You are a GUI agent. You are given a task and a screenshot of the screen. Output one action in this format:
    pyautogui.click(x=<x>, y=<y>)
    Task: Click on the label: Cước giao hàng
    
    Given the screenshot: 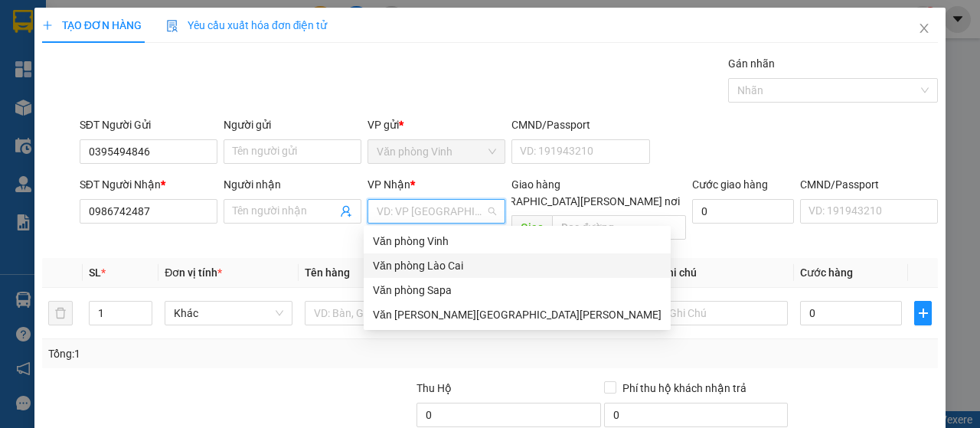 What is the action you would take?
    pyautogui.click(x=730, y=185)
    